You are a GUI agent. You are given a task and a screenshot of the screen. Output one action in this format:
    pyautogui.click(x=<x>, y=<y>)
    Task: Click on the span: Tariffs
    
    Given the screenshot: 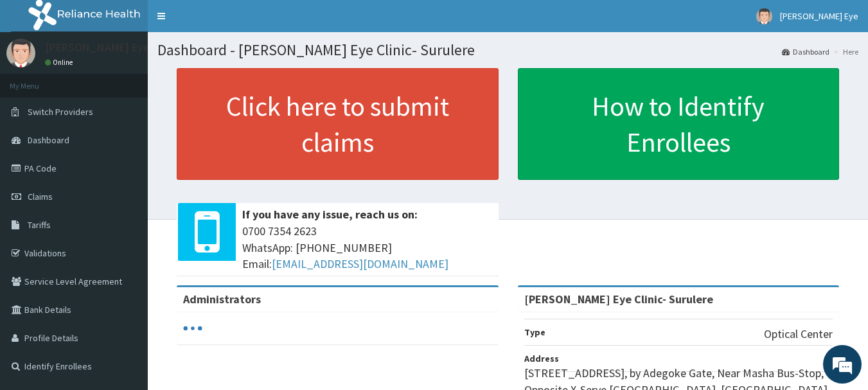 What is the action you would take?
    pyautogui.click(x=39, y=225)
    